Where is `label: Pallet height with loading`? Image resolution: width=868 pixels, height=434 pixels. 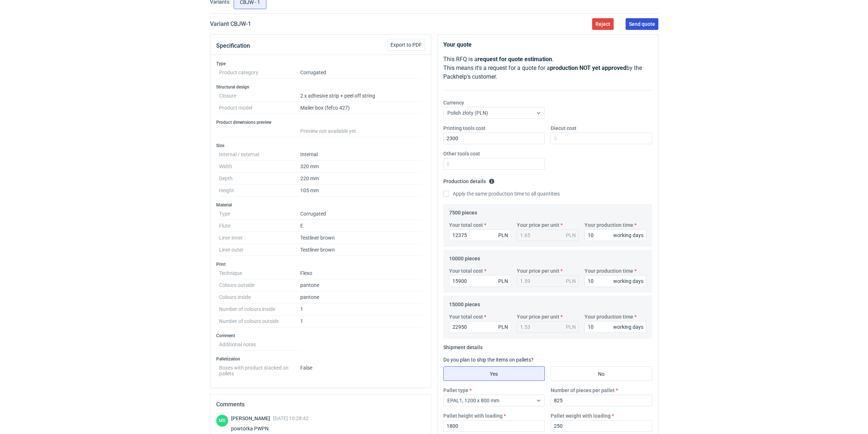
label: Pallet height with loading is located at coordinates (472, 415).